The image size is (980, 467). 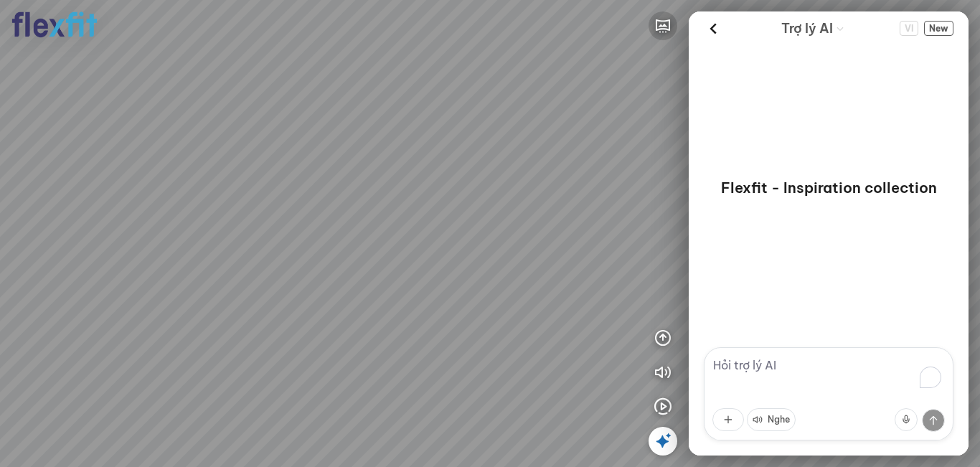 What do you see at coordinates (909, 28) in the screenshot?
I see `span: VI` at bounding box center [909, 28].